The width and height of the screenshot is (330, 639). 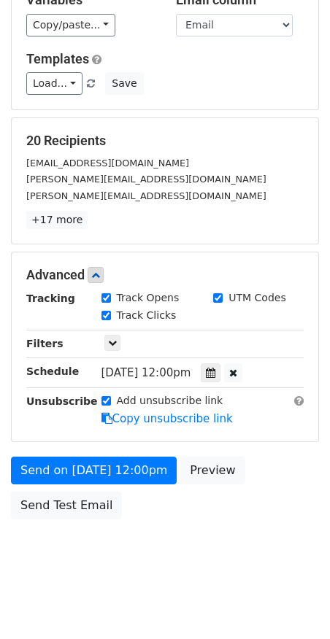 What do you see at coordinates (66, 506) in the screenshot?
I see `a: Send Test Email` at bounding box center [66, 506].